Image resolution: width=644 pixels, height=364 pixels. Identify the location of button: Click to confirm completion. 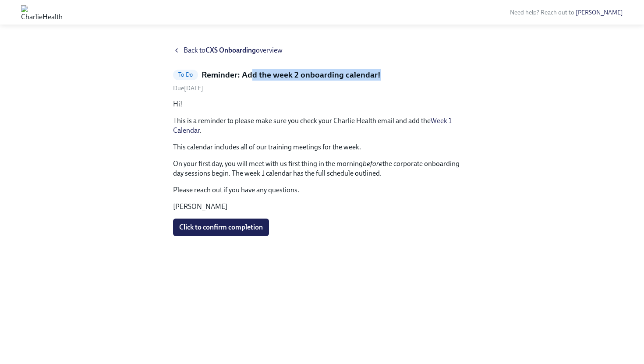
(221, 228).